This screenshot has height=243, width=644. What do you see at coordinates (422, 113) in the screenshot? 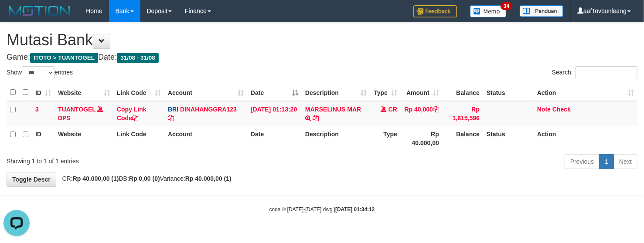
I see `td: Rp 40,000` at bounding box center [422, 113].